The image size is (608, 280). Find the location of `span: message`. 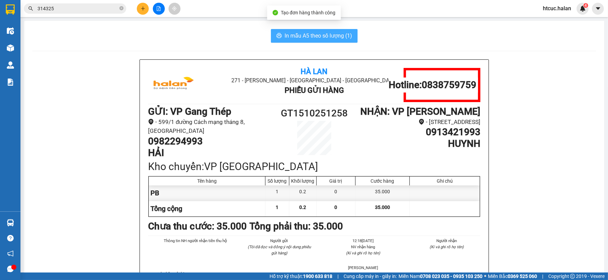

span: message is located at coordinates (10, 269).